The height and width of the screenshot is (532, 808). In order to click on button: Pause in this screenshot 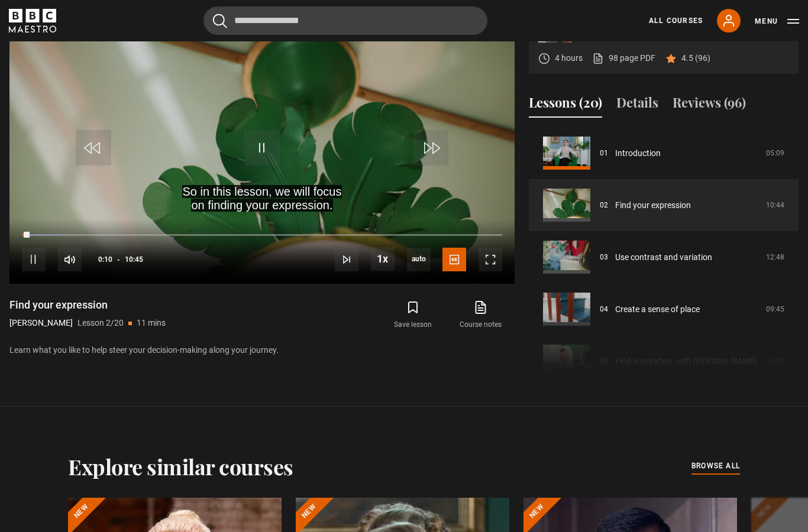, I will do `click(34, 259)`.